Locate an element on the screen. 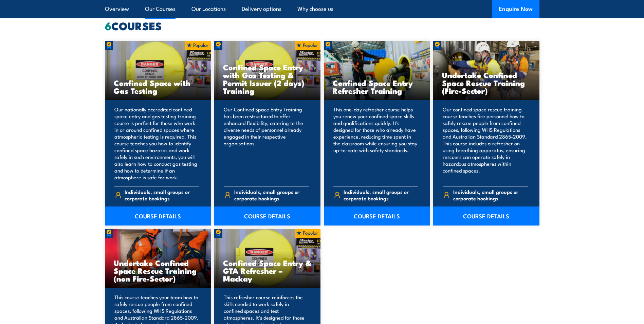 Image resolution: width=644 pixels, height=324 pixels. h2: COURSES is located at coordinates (322, 26).